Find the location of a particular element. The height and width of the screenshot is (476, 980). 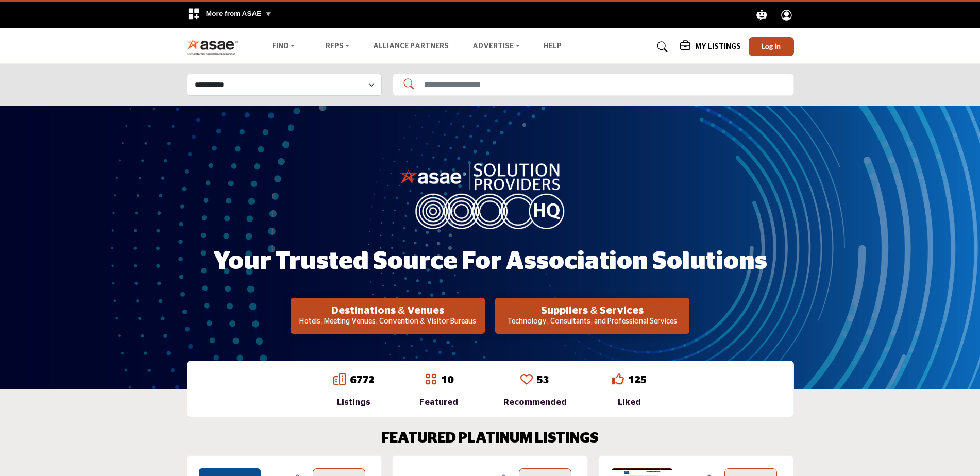

h2: Destinations & Venues is located at coordinates (388, 310).